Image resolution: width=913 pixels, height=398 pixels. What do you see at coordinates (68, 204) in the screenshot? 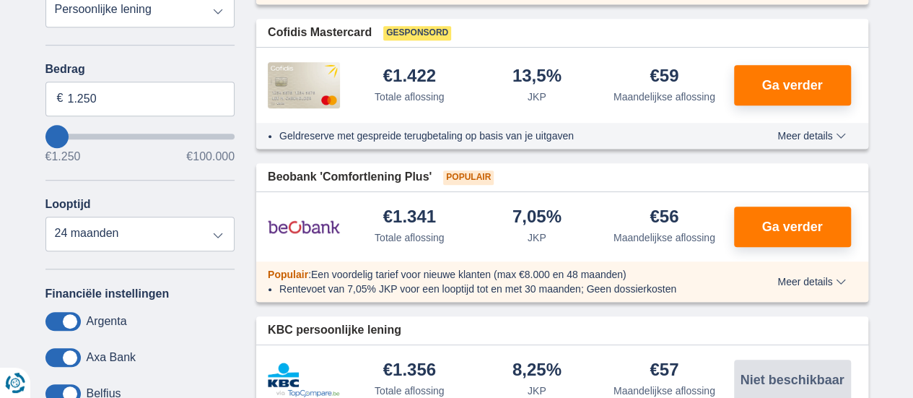
I see `label: Looptijd` at bounding box center [68, 204].